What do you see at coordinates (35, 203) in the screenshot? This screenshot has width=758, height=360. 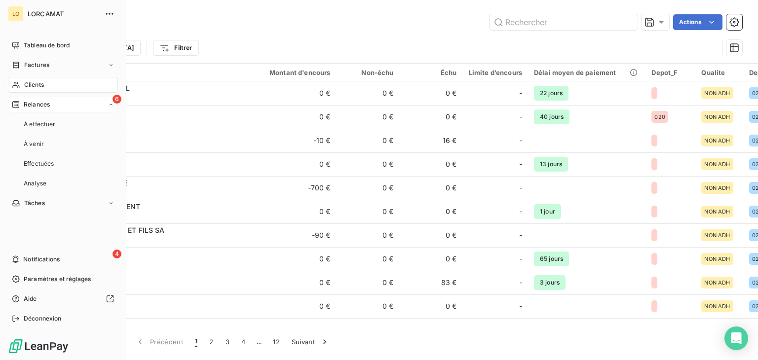 I see `span: Tâches` at bounding box center [35, 203].